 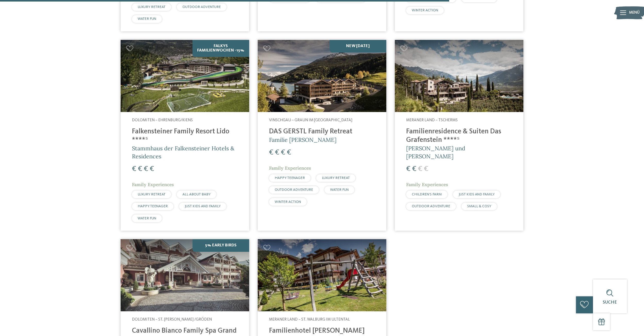 I want to click on span: Meraner Land – Tscherms, so click(x=432, y=120).